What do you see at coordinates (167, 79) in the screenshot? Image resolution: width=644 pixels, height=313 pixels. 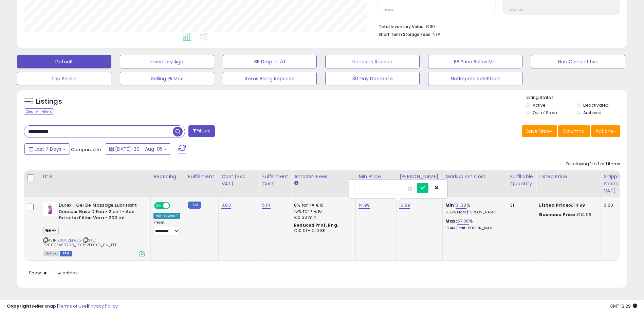 I see `button: Selling @ Max` at bounding box center [167, 79].